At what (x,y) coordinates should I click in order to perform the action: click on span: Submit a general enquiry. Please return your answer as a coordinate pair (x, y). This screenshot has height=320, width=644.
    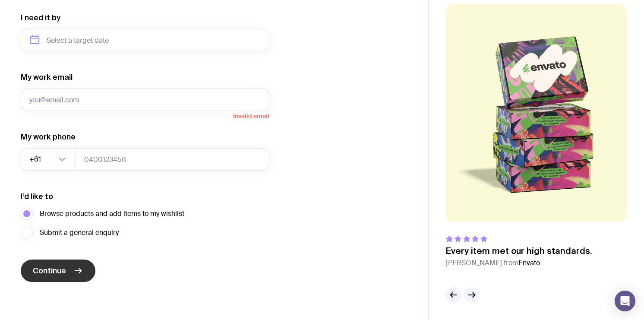
    Looking at the image, I should click on (79, 233).